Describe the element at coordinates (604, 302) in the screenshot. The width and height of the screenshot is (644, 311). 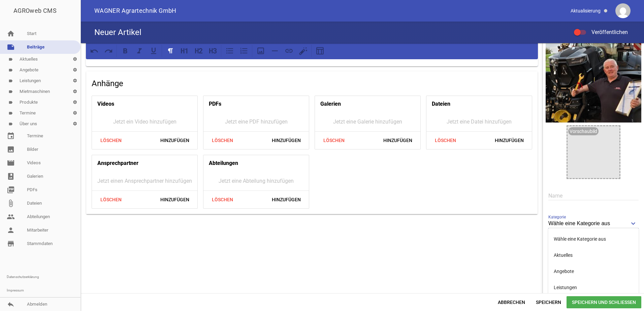
I see `span: Speichern und Schließen` at that location.